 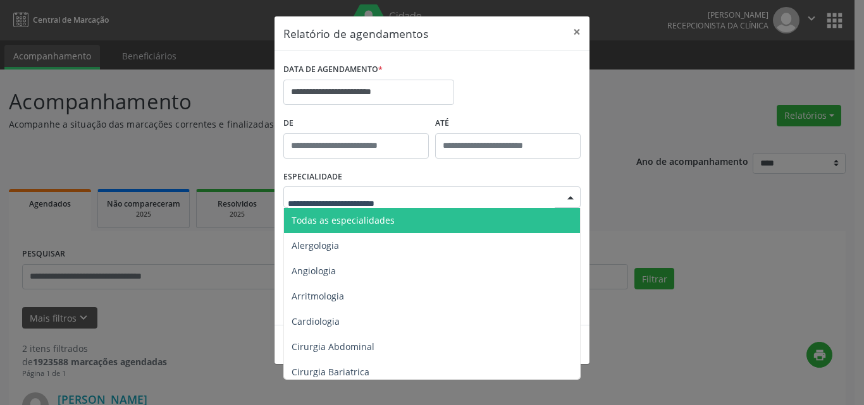 I want to click on button: Close, so click(x=577, y=32).